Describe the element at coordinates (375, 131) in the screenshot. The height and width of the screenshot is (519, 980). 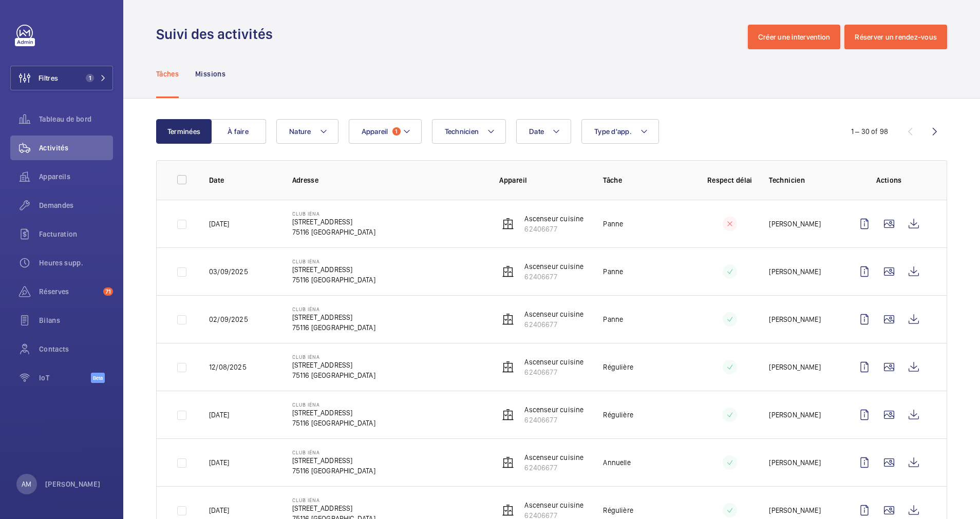
I see `span: Appareil` at that location.